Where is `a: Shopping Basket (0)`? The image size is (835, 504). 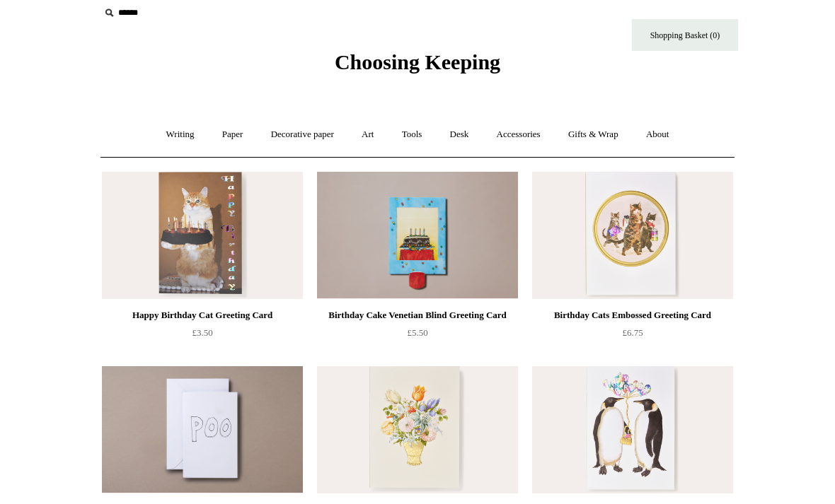 a: Shopping Basket (0) is located at coordinates (685, 35).